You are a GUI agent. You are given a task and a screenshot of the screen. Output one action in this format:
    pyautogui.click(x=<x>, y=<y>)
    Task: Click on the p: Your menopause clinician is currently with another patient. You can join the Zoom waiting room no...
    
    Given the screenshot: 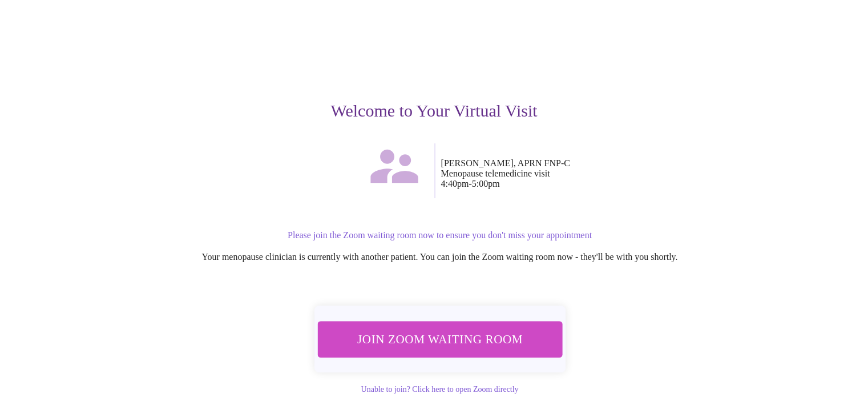 What is the action you would take?
    pyautogui.click(x=440, y=257)
    